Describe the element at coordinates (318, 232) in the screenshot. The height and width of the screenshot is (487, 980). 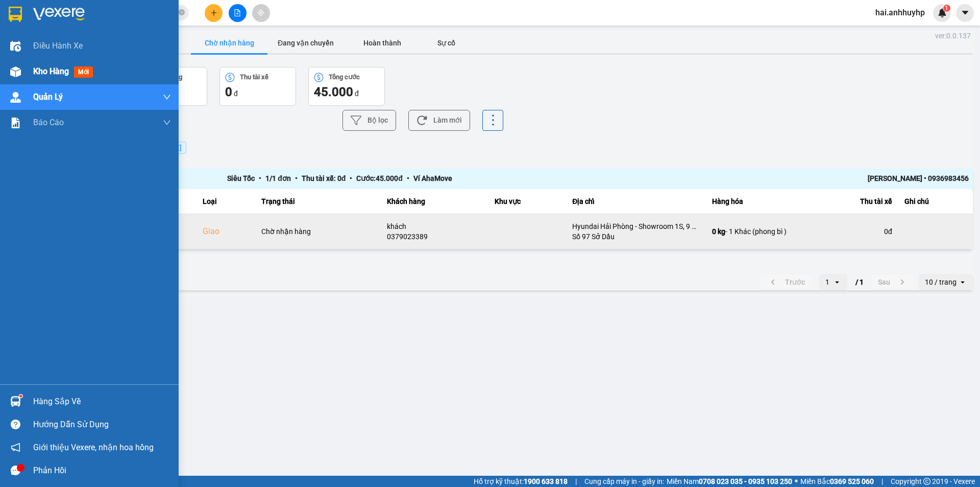
I see `div: Chờ nhận hàng` at that location.